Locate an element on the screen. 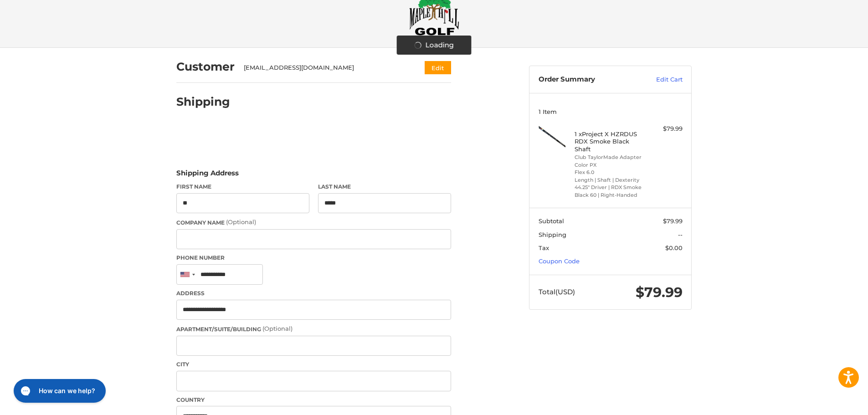 This screenshot has width=868, height=415. span: $0.00 is located at coordinates (674, 248).